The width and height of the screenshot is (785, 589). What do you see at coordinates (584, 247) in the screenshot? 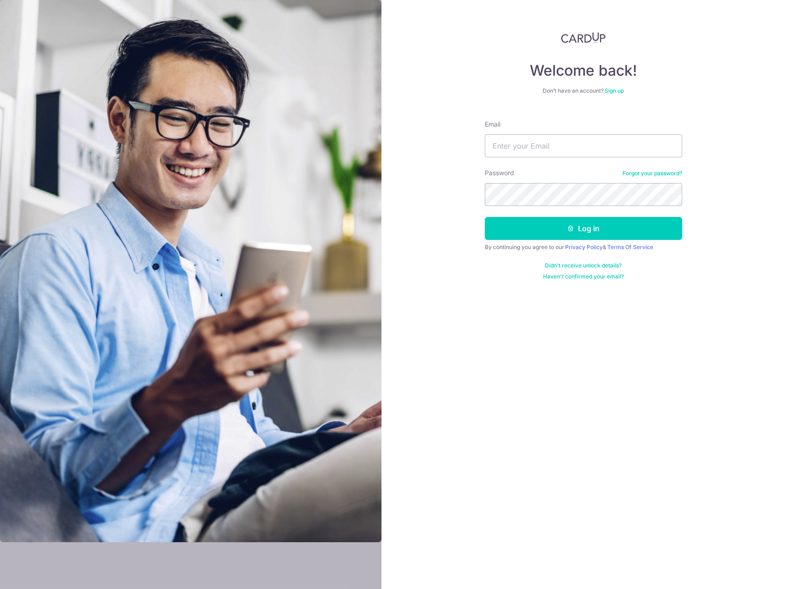
I see `div: By continuing you agree to our &` at bounding box center [584, 247].